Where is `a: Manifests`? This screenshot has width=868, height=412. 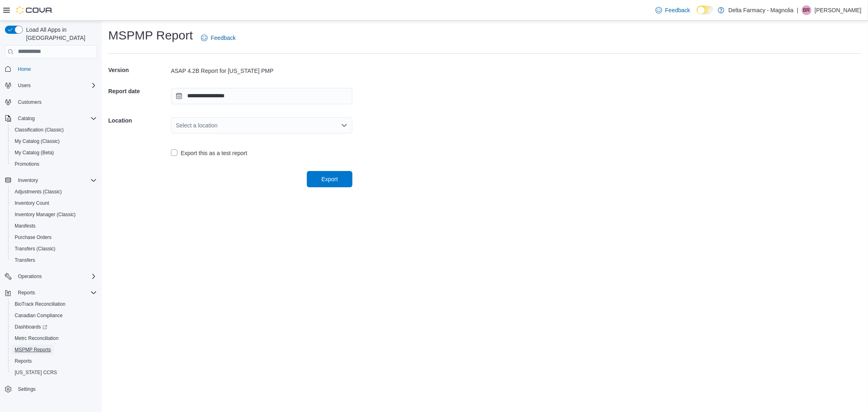 a: Manifests is located at coordinates (25, 226).